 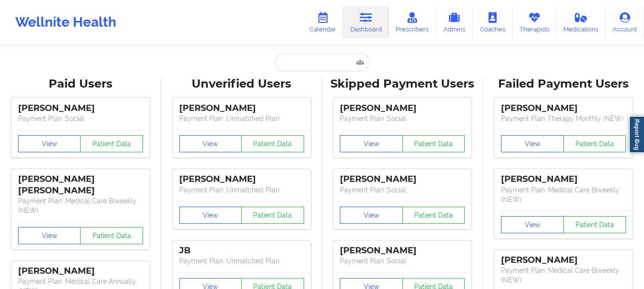 I want to click on a: Account, so click(x=624, y=23).